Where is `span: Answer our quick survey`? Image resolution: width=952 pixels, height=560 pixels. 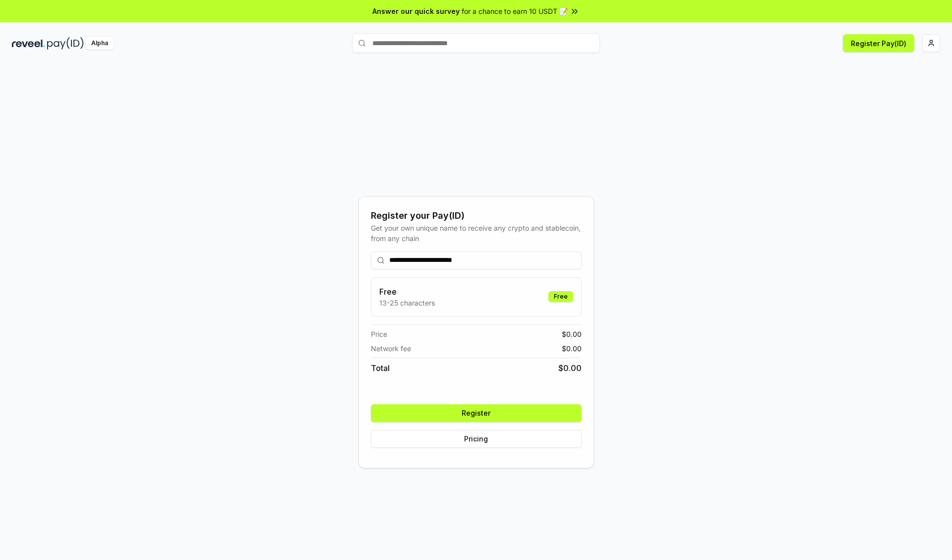 span: Answer our quick survey is located at coordinates (416, 11).